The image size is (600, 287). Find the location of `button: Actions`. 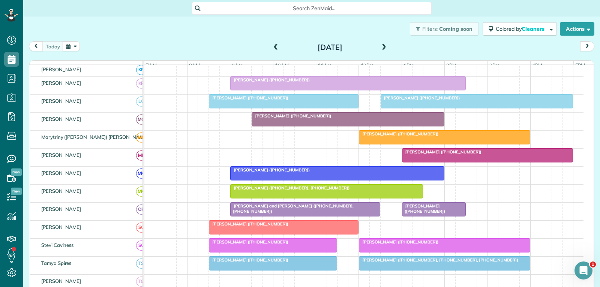

button: Actions is located at coordinates (577, 29).